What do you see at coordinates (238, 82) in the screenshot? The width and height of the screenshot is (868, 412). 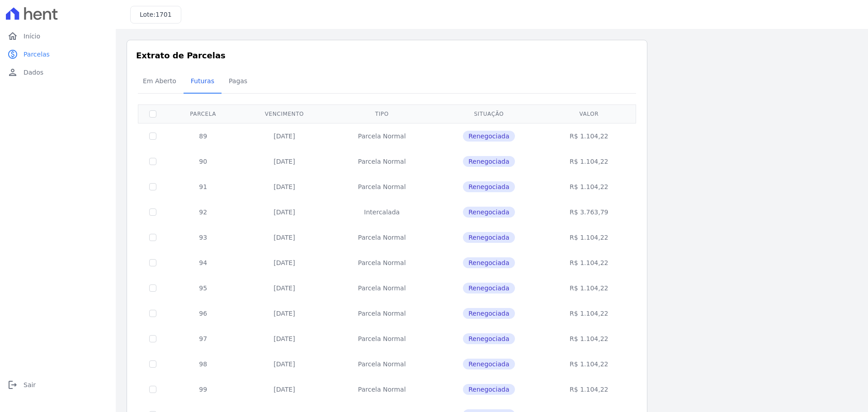 I see `a: Pagas` at bounding box center [238, 82].